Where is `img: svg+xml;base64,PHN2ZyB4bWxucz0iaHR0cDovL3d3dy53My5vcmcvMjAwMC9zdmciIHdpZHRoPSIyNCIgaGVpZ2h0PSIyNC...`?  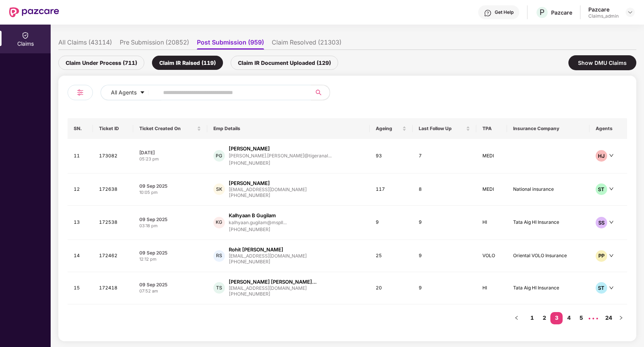
img: svg+xml;base64,PHN2ZyB4bWxucz0iaHR0cDovL3d3dy53My5vcmcvMjAwMC9zdmciIHdpZHRoPSIyNCIgaGVpZ2h0PSIyNC... is located at coordinates (80, 93).